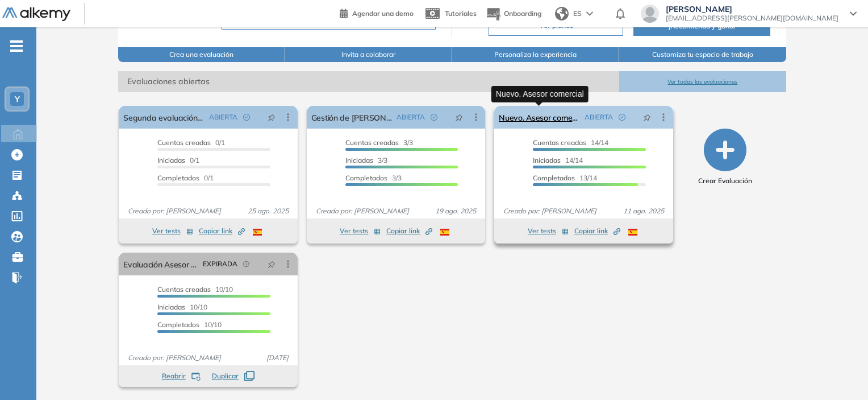 This screenshot has width=868, height=400. Describe the element at coordinates (514, 13) in the screenshot. I see `button: Onboarding` at that location.